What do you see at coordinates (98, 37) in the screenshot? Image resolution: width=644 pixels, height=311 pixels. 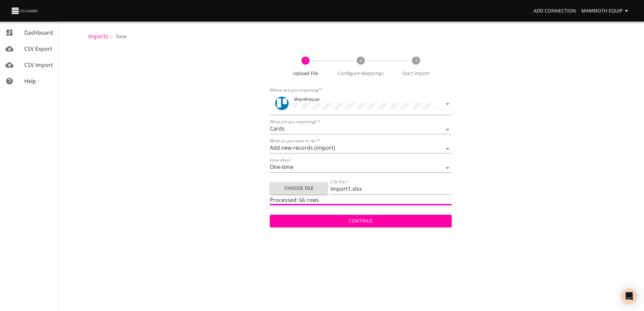 I see `span: Imports` at bounding box center [98, 37].